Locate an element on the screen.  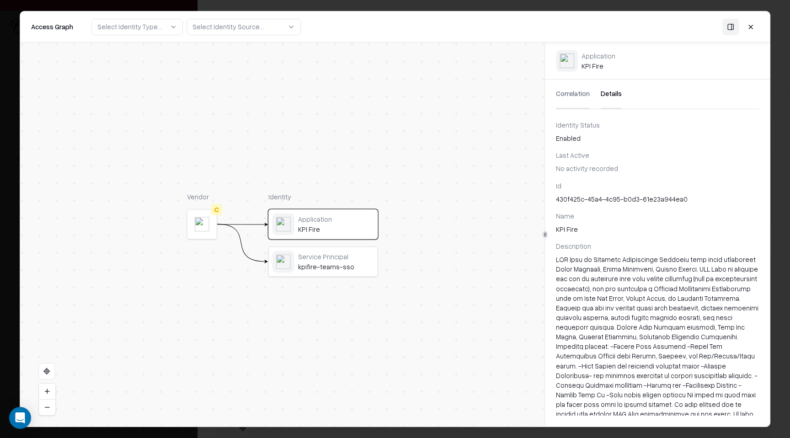
div: Select Identity Type... is located at coordinates (129, 27).